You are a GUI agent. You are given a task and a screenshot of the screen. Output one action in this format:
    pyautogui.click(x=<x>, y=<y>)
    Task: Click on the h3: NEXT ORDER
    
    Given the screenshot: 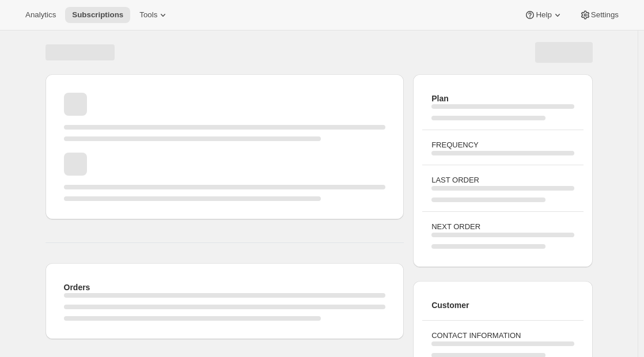 What is the action you would take?
    pyautogui.click(x=502, y=227)
    